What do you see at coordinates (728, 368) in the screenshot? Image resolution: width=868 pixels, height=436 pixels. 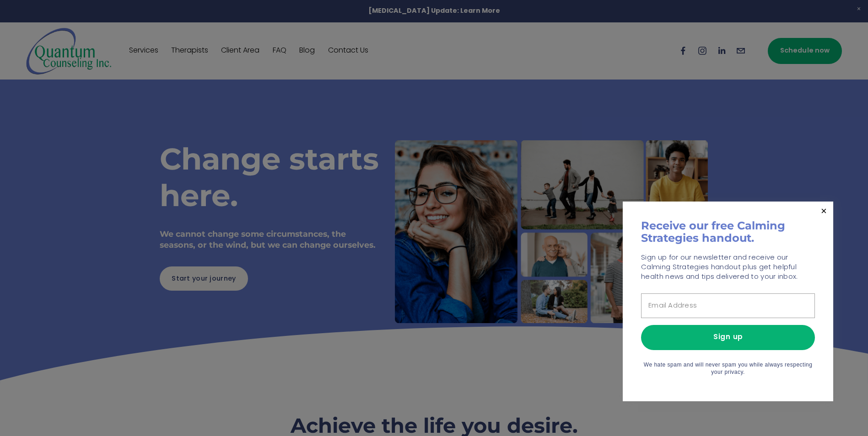 I see `p: We hate spam and will never spam you while always respecting your privacy.` at bounding box center [728, 368].